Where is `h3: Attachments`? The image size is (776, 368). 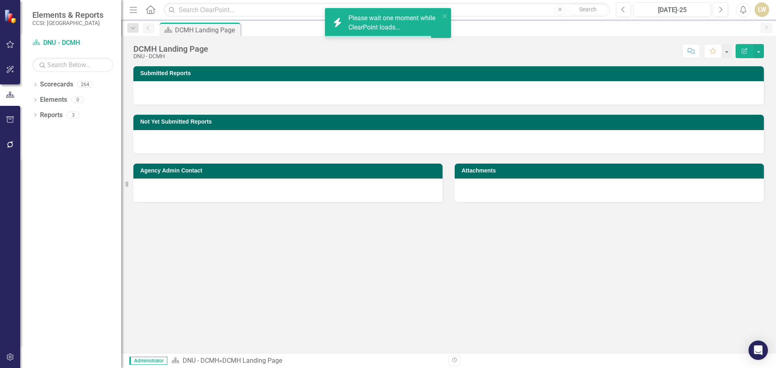 h3: Attachments is located at coordinates (611, 171).